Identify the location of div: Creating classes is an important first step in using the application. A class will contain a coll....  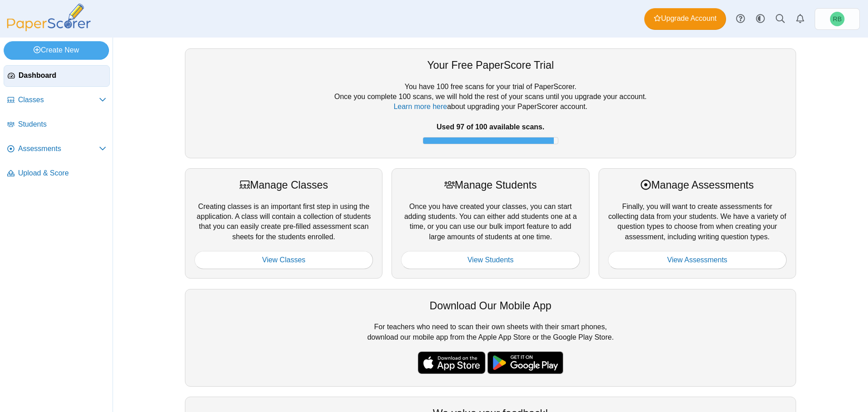
(284, 223).